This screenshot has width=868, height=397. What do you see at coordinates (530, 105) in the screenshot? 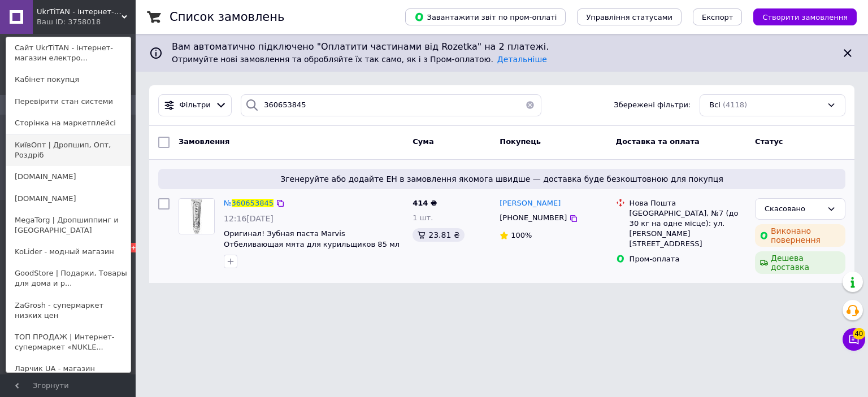
I see `button: Очистить` at bounding box center [530, 105].